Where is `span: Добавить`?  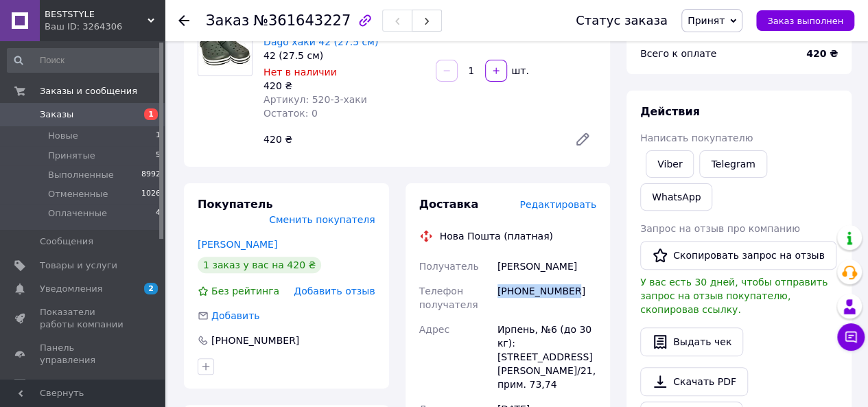
span: Добавить is located at coordinates (235, 316).